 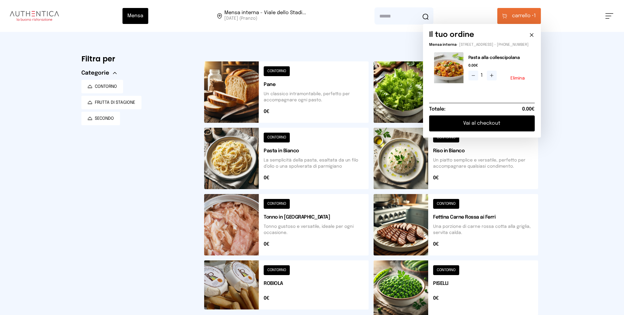 I want to click on h6: Totale:, so click(x=437, y=109).